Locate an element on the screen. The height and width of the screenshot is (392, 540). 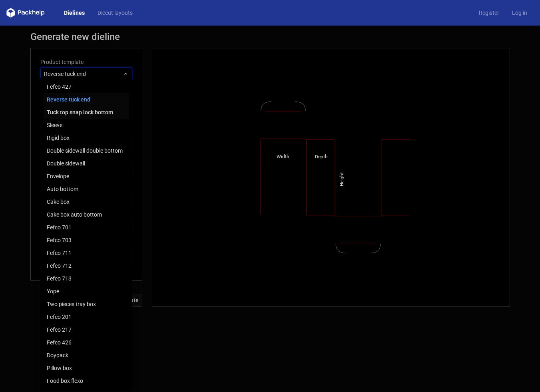
span: Reverse tuck end is located at coordinates (83, 74).